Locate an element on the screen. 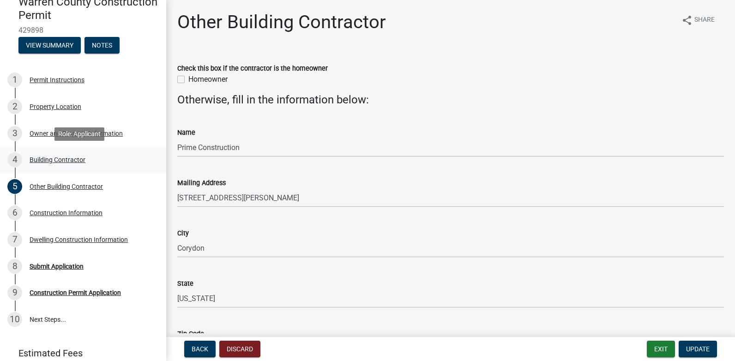 The height and width of the screenshot is (361, 735). button: Update is located at coordinates (698, 349).